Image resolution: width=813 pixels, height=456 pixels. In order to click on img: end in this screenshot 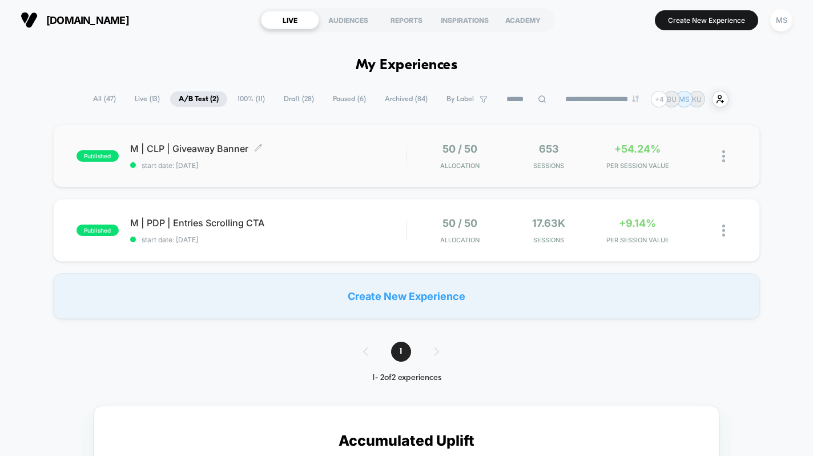, I will do `click(636, 99)`.